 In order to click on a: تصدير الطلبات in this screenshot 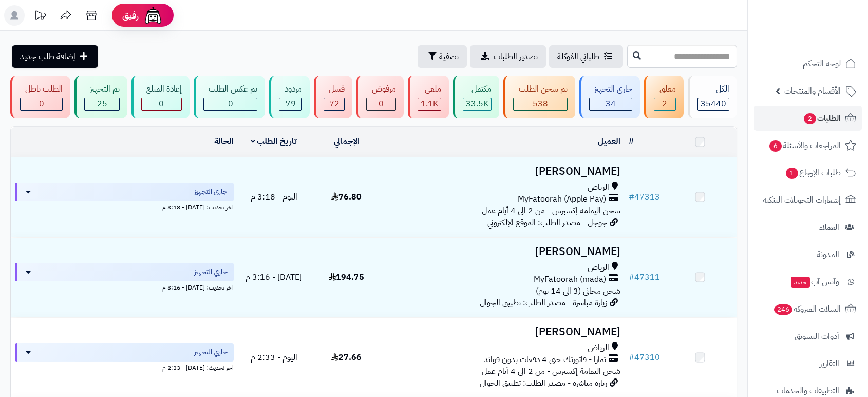, I will do `click(508, 57)`.